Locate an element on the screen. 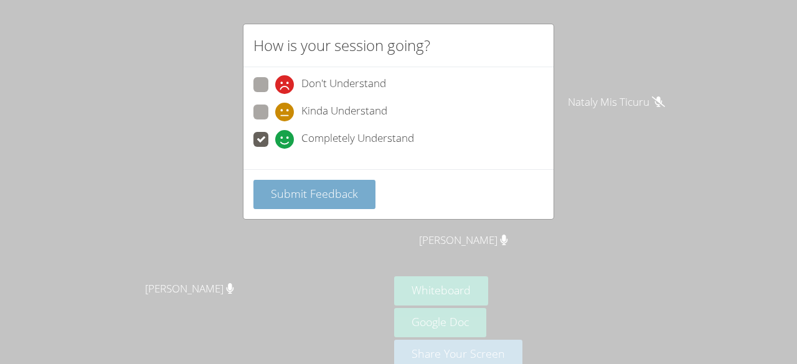 This screenshot has height=364, width=797. button: Submit Feedback is located at coordinates (314, 194).